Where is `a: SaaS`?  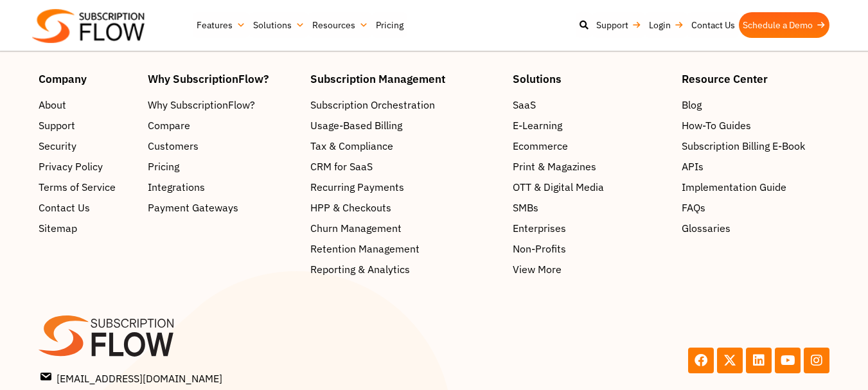
a: SaaS is located at coordinates (590, 104).